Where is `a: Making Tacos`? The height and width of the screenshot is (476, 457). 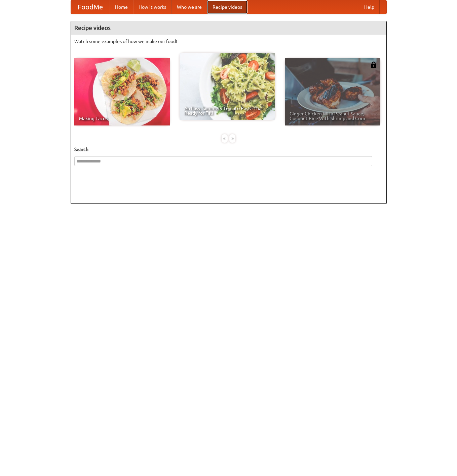 a: Making Tacos is located at coordinates (122, 92).